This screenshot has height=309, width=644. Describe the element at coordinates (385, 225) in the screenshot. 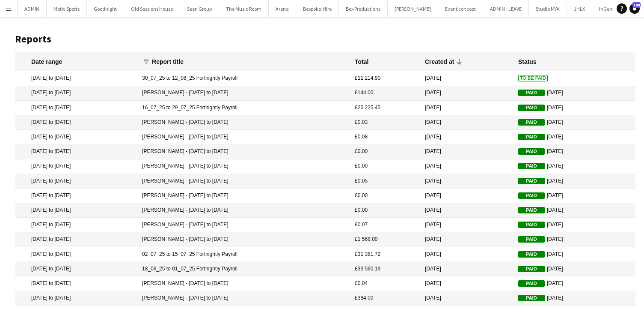

I see `mat-cell: £0.07` at that location.